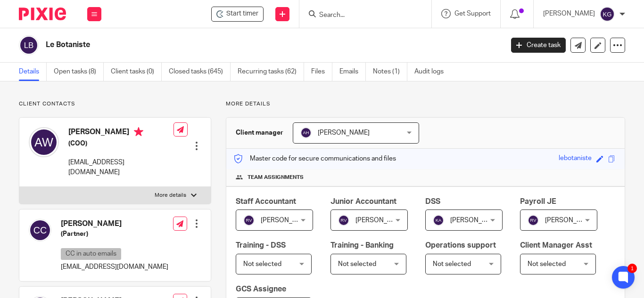 This screenshot has height=298, width=644. Describe the element at coordinates (121, 144) in the screenshot. I see `h5: (COO)` at that location.